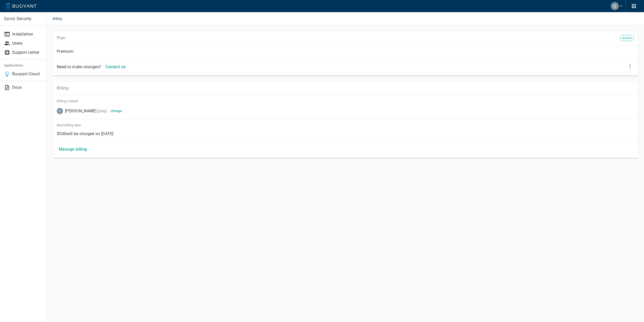 This screenshot has height=322, width=644. Describe the element at coordinates (23, 19) in the screenshot. I see `p: Savvy Security` at that location.